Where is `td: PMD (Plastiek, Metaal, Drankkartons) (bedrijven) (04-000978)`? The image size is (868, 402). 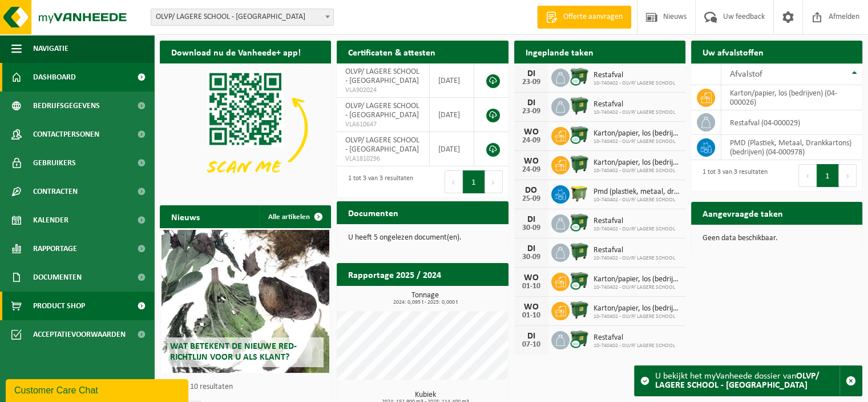
td: PMD (Plastiek, Metaal, Drankkartons) (bedrijven) (04-000978) is located at coordinates (792, 148).